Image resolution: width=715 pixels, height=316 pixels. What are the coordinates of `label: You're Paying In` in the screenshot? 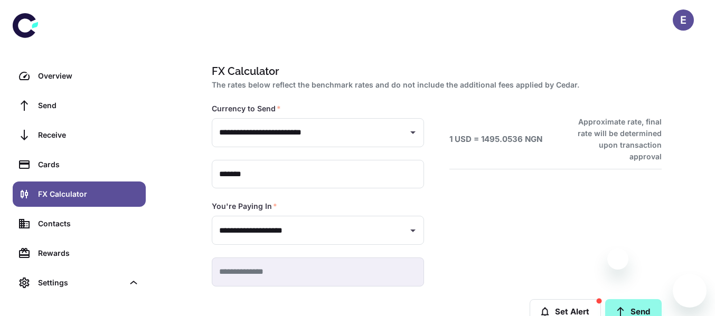 It's located at (245, 207).